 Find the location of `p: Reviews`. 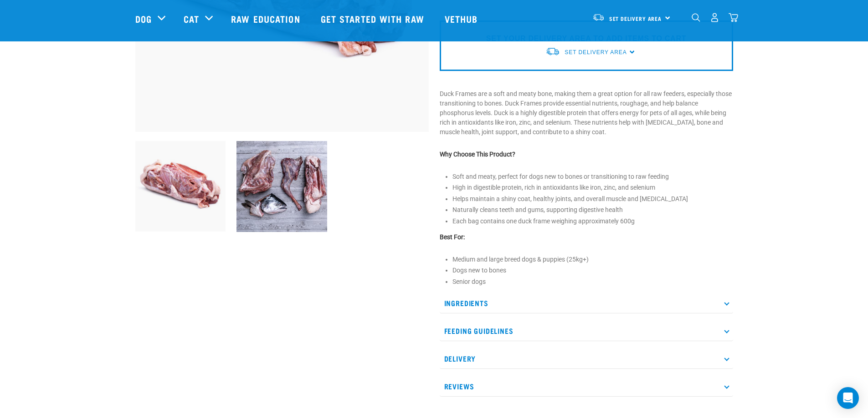

p: Reviews is located at coordinates (586, 387).